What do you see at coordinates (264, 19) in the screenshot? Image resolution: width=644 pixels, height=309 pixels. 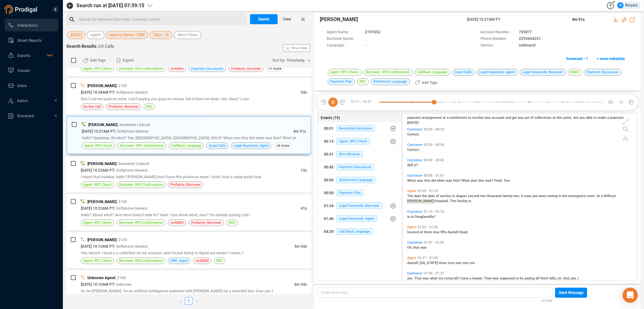 I see `button: Search` at bounding box center [264, 19].